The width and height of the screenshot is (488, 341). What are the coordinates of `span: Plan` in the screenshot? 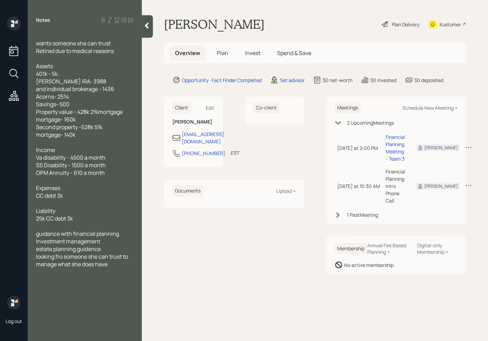 It's located at (222, 53).